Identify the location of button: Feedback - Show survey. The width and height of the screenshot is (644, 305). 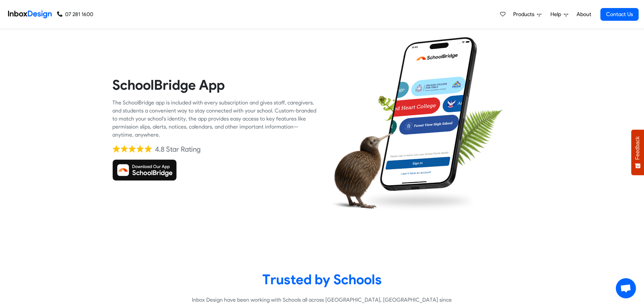
(637, 152).